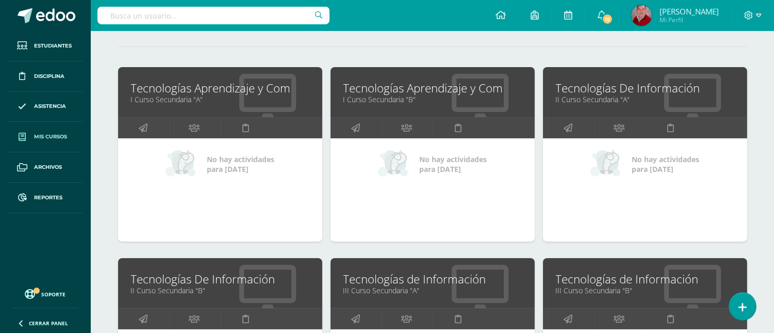 The height and width of the screenshot is (333, 774). What do you see at coordinates (45, 167) in the screenshot?
I see `a: Archivos` at bounding box center [45, 167].